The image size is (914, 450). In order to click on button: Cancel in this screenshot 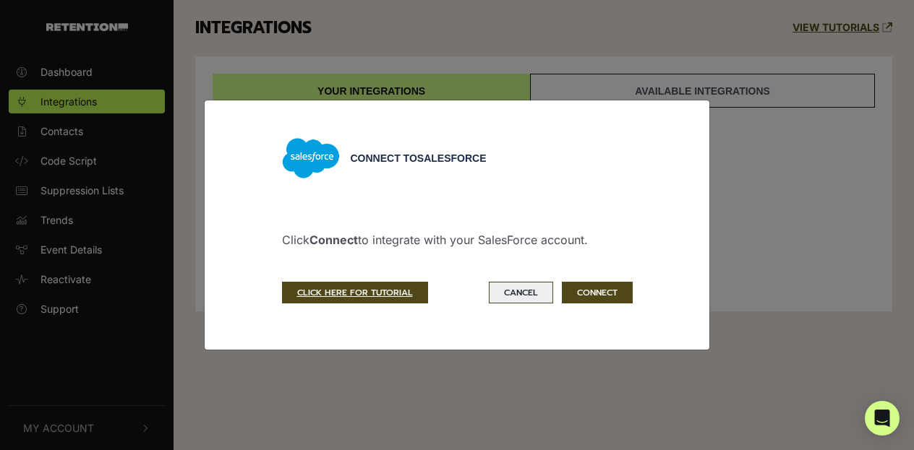, I will do `click(520, 293)`.